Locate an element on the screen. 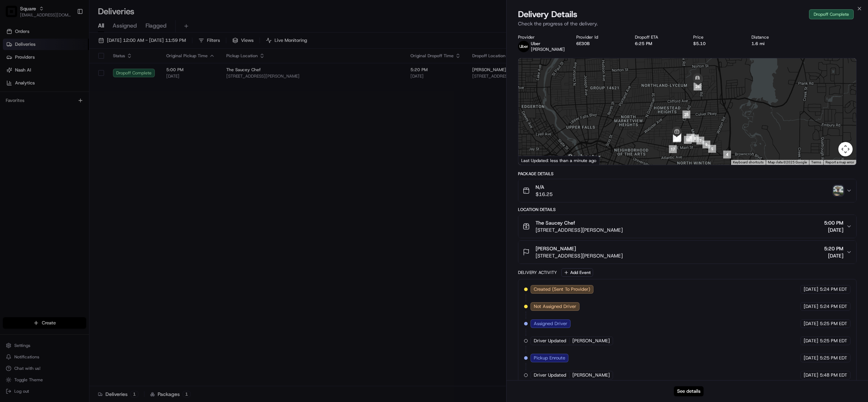  div: 17 is located at coordinates (673, 149).